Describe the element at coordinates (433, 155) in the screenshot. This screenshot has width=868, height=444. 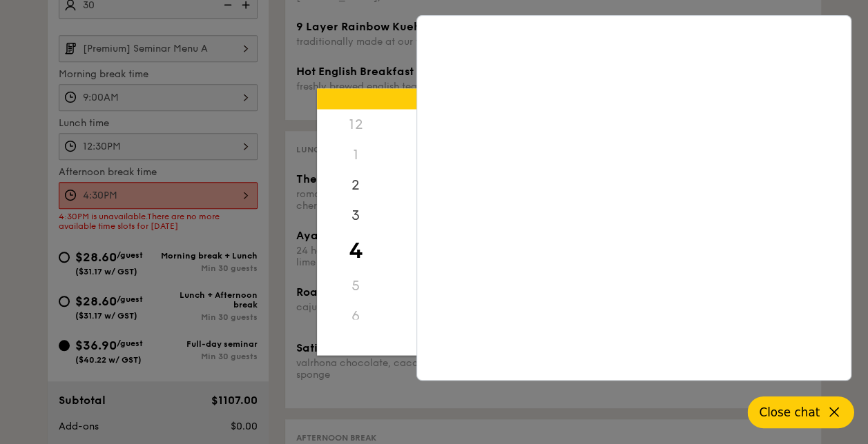
I see `div: 15` at that location.